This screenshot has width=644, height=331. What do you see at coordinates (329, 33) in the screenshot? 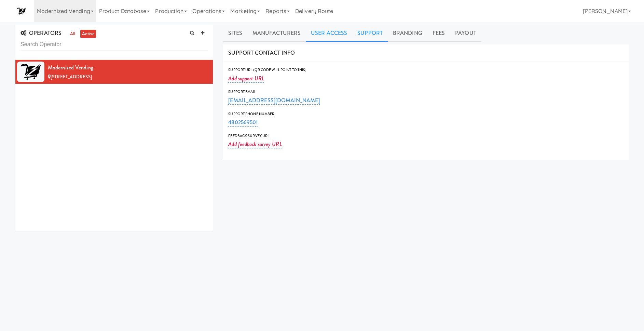
I see `a: User Access` at bounding box center [329, 33].